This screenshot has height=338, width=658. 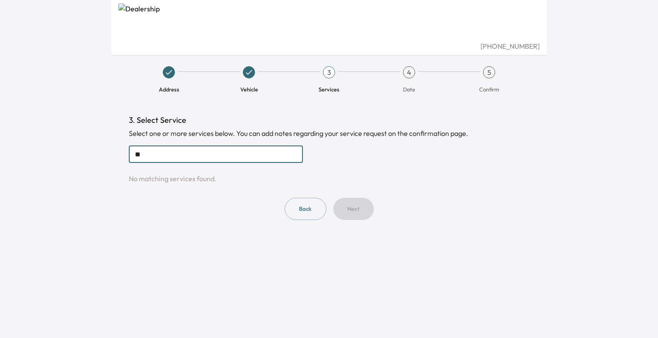 What do you see at coordinates (329, 120) in the screenshot?
I see `h1: 3. Select Service` at bounding box center [329, 120].